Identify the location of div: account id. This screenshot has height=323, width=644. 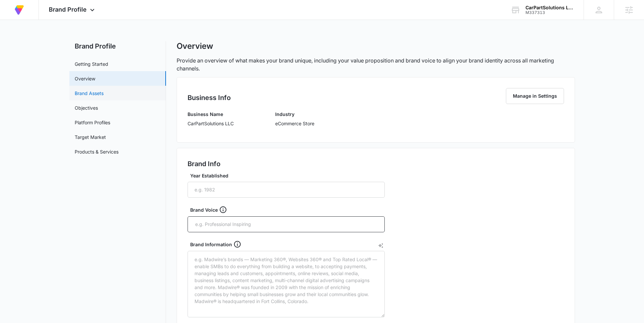
(549, 13).